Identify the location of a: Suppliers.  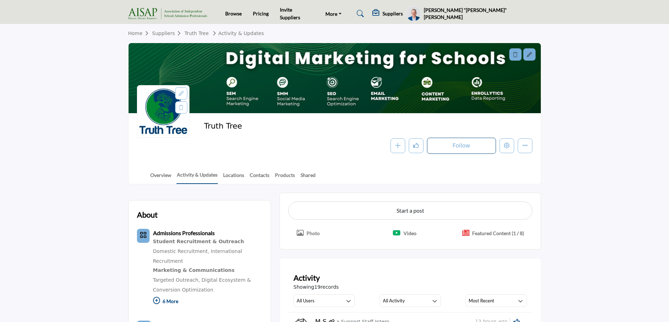
(168, 33).